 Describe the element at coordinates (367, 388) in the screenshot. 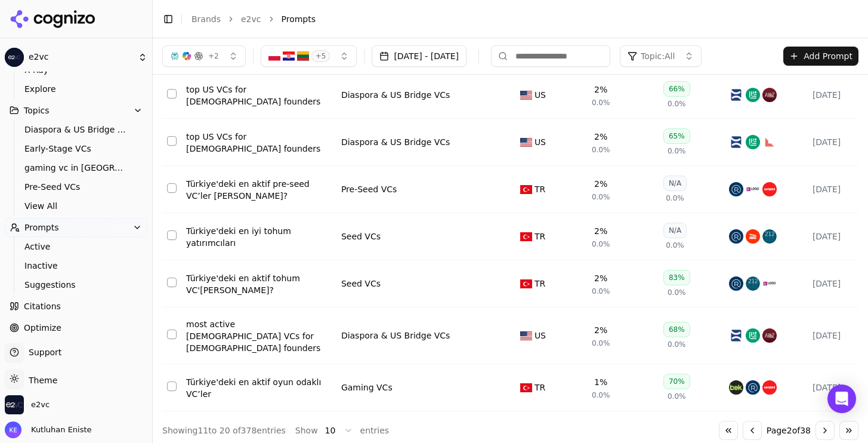

I see `div: Gaming VCs` at that location.